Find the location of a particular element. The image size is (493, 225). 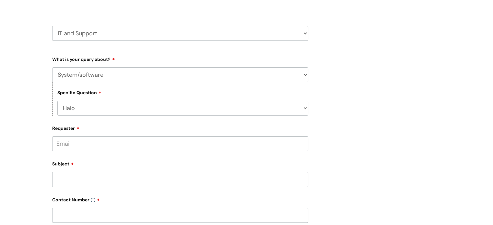

label: Requester is located at coordinates (180, 128).